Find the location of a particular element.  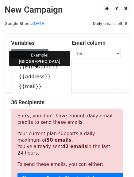

a: Daily emails left: 8 is located at coordinates (110, 23).